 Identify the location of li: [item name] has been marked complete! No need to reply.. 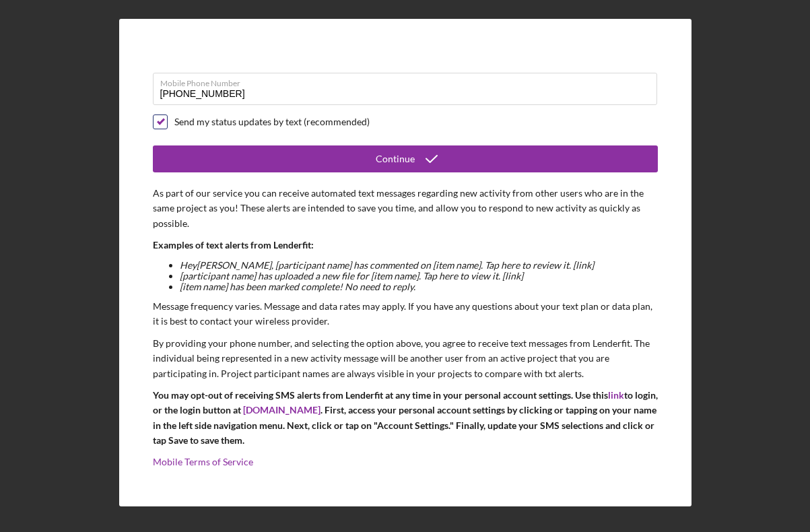
(419, 287).